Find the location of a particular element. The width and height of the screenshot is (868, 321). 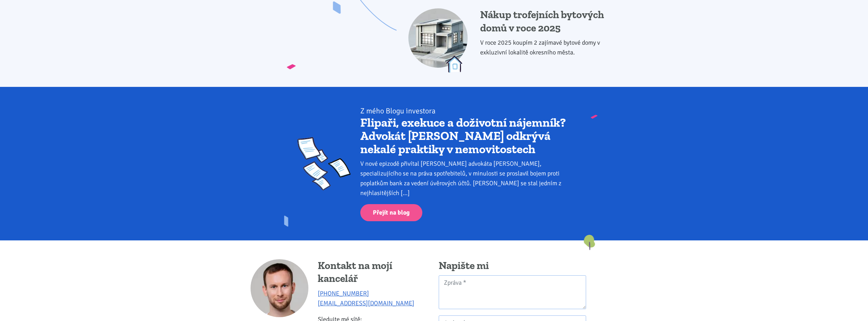

h4: Napište mi is located at coordinates (512, 266).